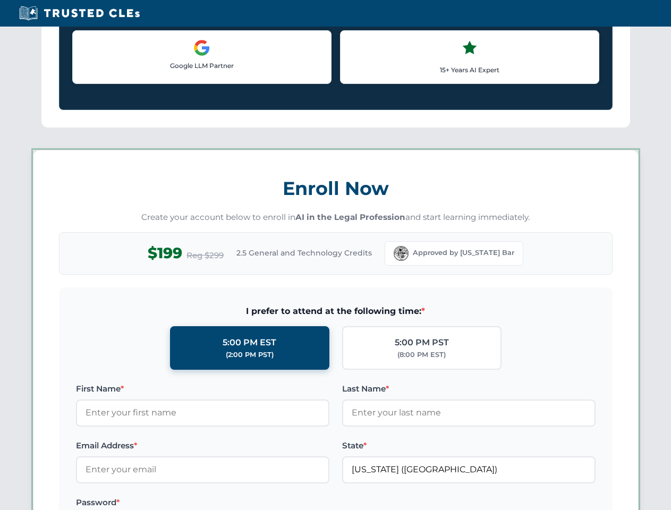 The height and width of the screenshot is (510, 671). I want to click on span: I prefer to attend at the following time:, so click(336, 311).